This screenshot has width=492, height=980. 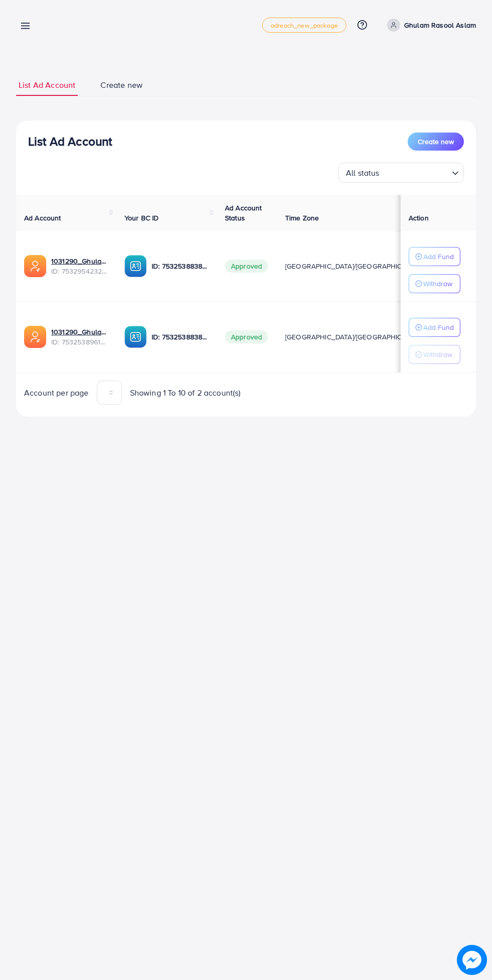 I want to click on button: Create new, so click(x=436, y=142).